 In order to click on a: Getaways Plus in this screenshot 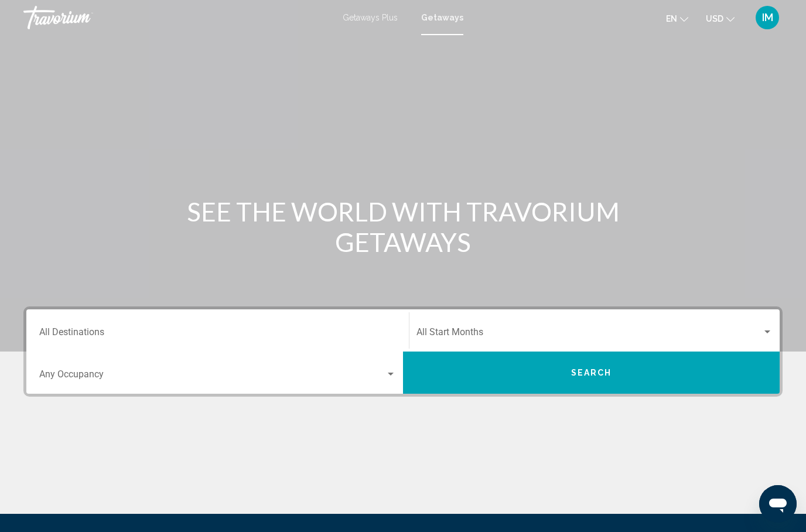, I will do `click(370, 17)`.